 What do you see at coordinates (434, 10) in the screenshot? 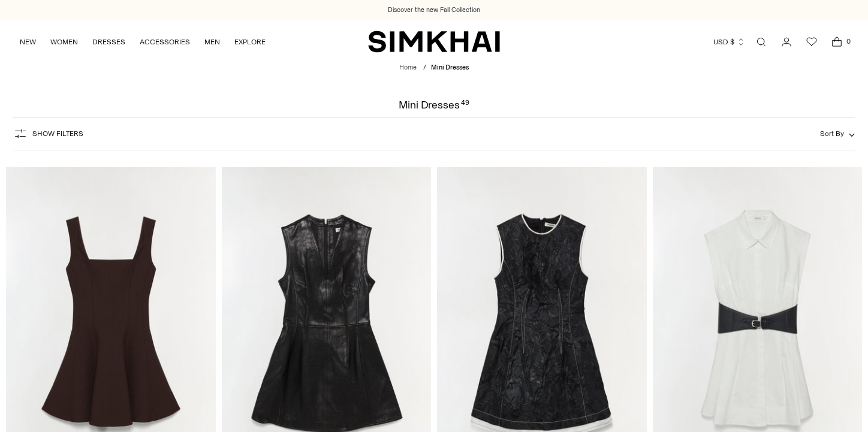
I see `h3: Discover the new Fall Collection` at bounding box center [434, 10].